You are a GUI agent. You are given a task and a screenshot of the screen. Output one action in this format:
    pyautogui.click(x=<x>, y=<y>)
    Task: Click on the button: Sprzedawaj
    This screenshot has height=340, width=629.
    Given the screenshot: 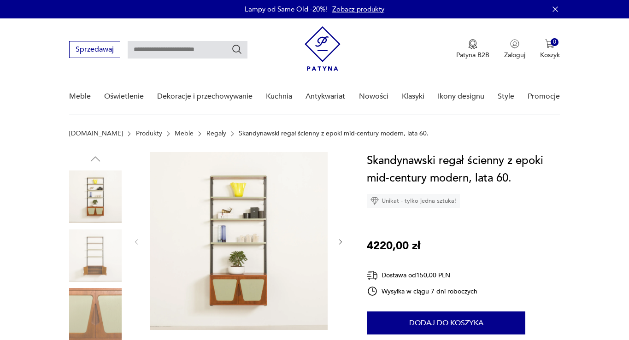 What is the action you would take?
    pyautogui.click(x=94, y=49)
    